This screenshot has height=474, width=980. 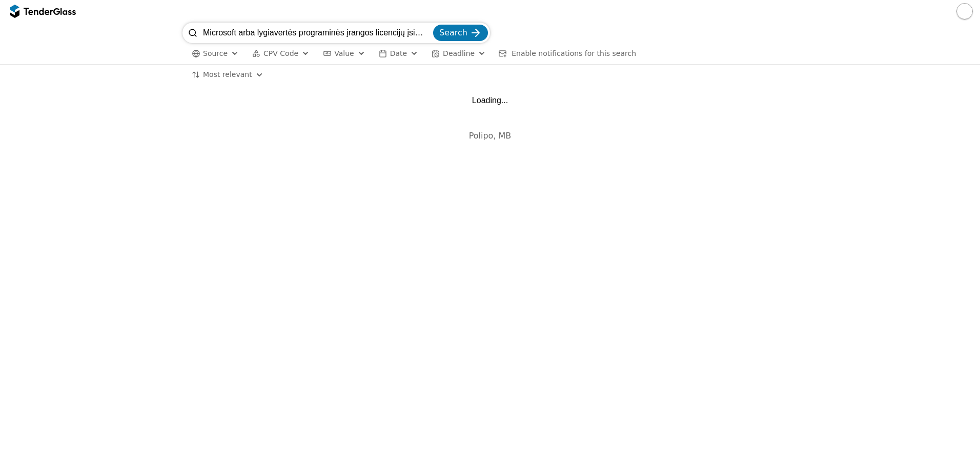 What do you see at coordinates (344, 54) in the screenshot?
I see `button: Value` at bounding box center [344, 54].